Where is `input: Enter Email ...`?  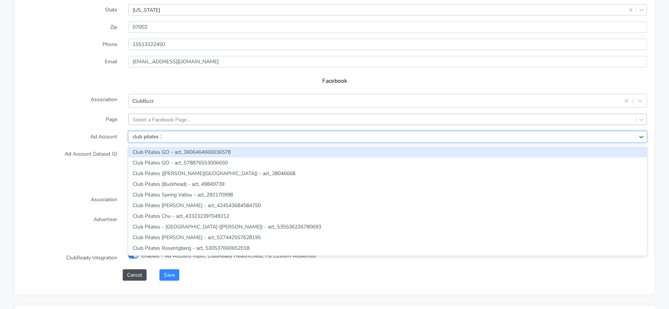
input: Enter Email ... is located at coordinates (388, 61).